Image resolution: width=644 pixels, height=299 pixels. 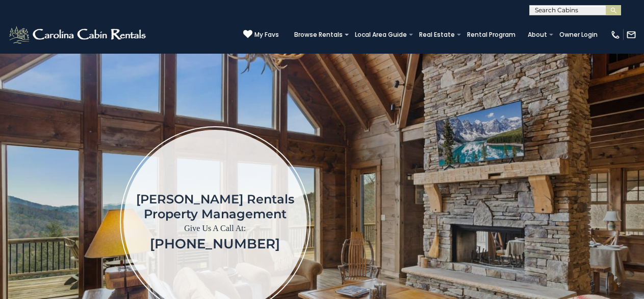 I want to click on a: About, so click(x=537, y=35).